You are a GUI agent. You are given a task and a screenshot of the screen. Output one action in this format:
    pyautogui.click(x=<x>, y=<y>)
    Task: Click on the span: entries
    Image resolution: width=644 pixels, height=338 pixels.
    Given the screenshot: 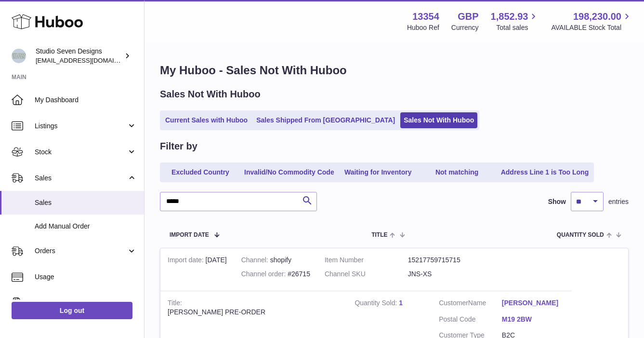 What is the action you would take?
    pyautogui.click(x=618, y=202)
    